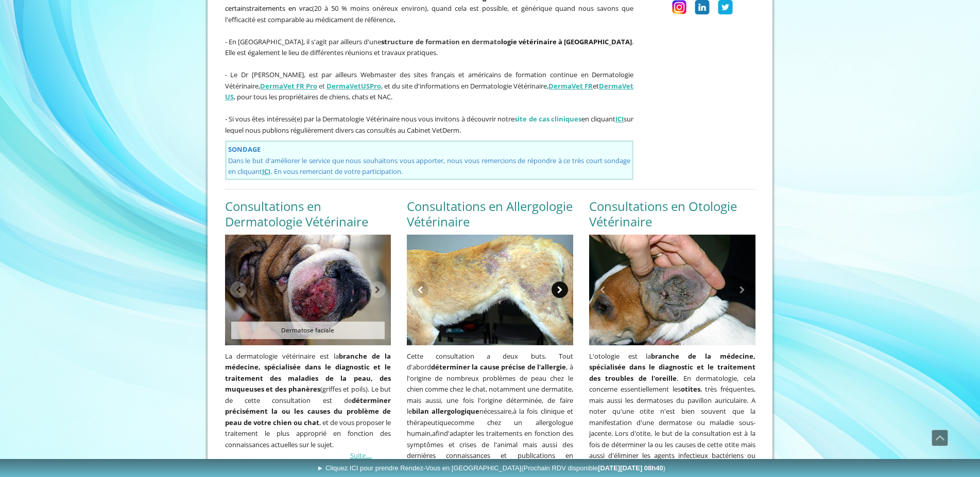  Describe the element at coordinates (444, 41) in the screenshot. I see `span: ructure de formation en dermato` at that location.